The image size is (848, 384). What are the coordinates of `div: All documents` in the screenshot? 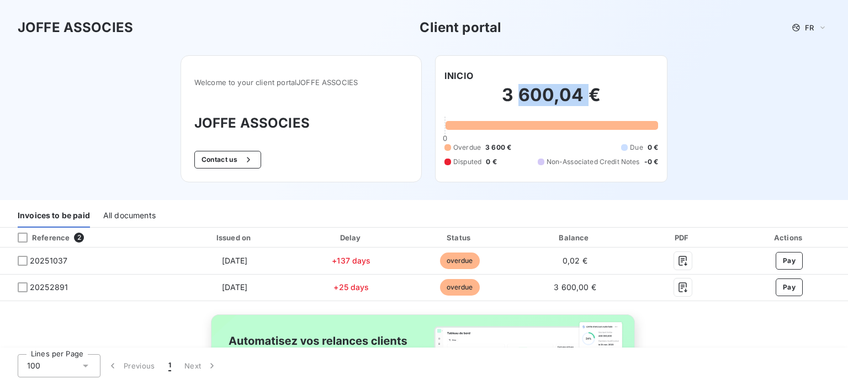 It's located at (129, 216).